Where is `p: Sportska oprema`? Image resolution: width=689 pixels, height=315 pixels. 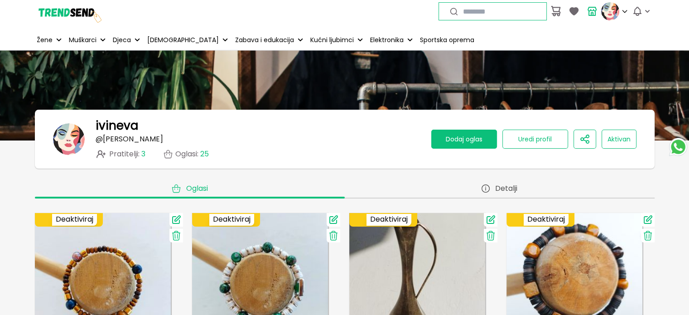 p: Sportska oprema is located at coordinates (447, 40).